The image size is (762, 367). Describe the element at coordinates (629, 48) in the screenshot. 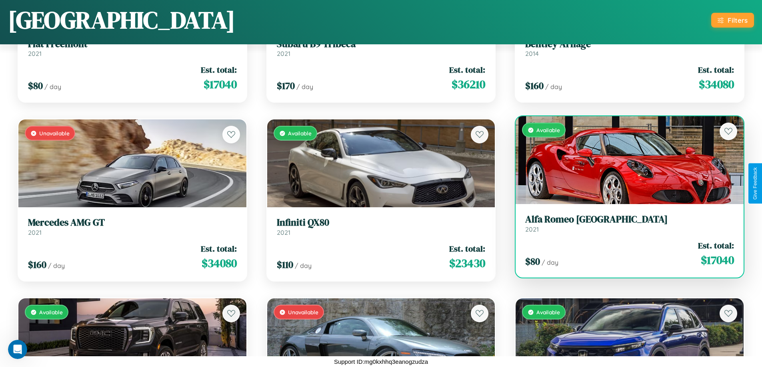

I see `a: Bentley Arnage2014` at that location.